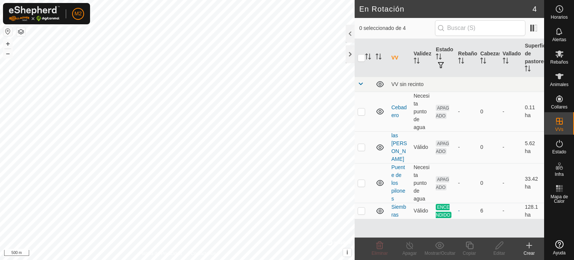 The height and width of the screenshot is (260, 574). I want to click on span: VVs, so click(559, 129).